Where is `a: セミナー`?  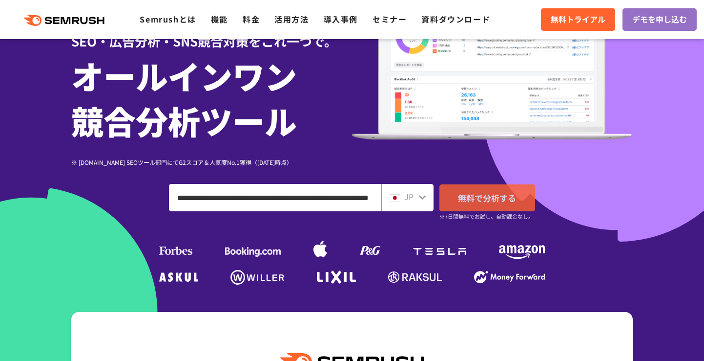
a: セミナー is located at coordinates (390, 19).